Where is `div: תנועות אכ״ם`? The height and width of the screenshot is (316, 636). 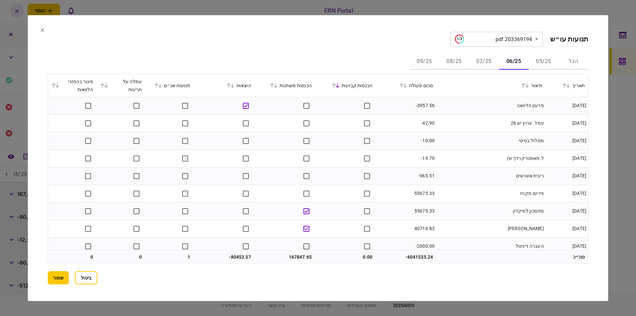 div: תנועות אכ״ם is located at coordinates (169, 85).